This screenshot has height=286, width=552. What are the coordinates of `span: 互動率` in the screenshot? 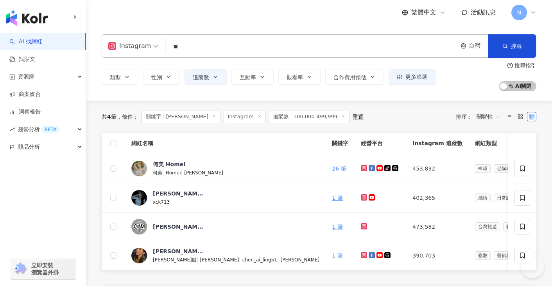 It's located at (248, 77).